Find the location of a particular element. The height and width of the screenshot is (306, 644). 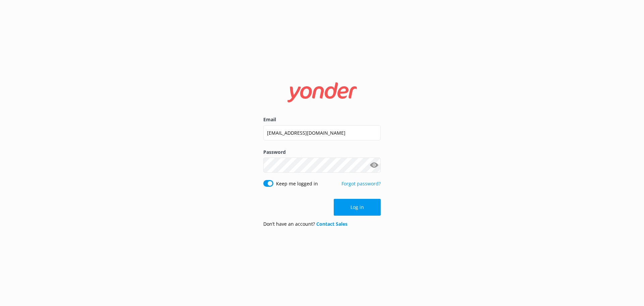

button: Log in is located at coordinates (357, 207).